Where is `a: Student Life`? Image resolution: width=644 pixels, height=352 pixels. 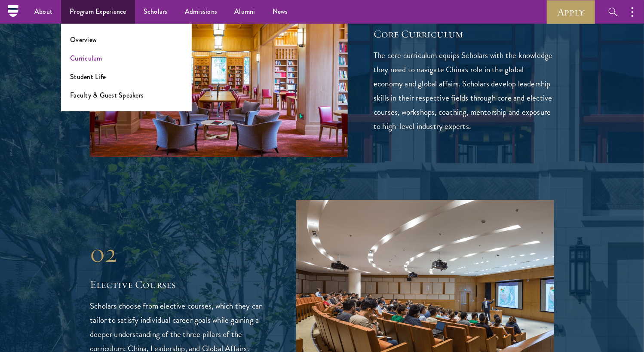 a: Student Life is located at coordinates (88, 77).